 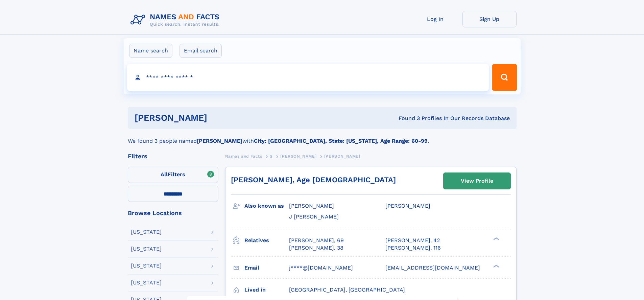 I want to click on h3: Lived in, so click(x=267, y=290).